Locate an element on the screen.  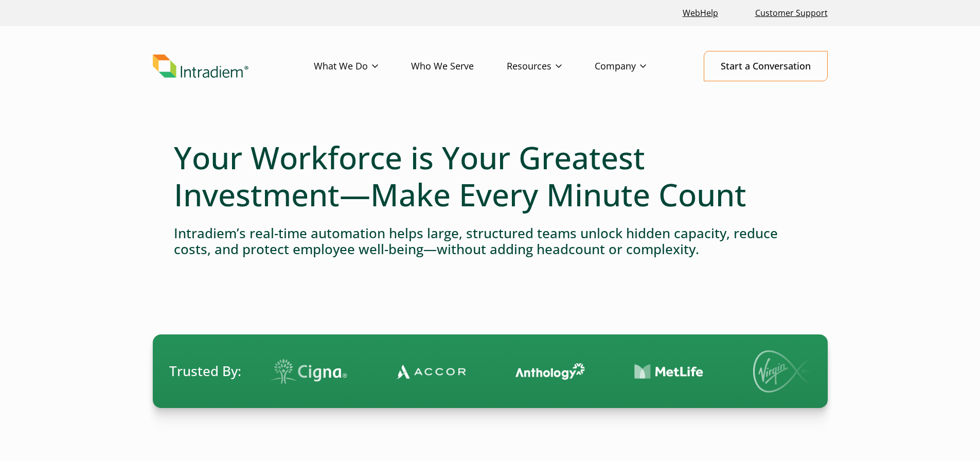
img: Contact Center Automation Accor Logo is located at coordinates (428, 372).